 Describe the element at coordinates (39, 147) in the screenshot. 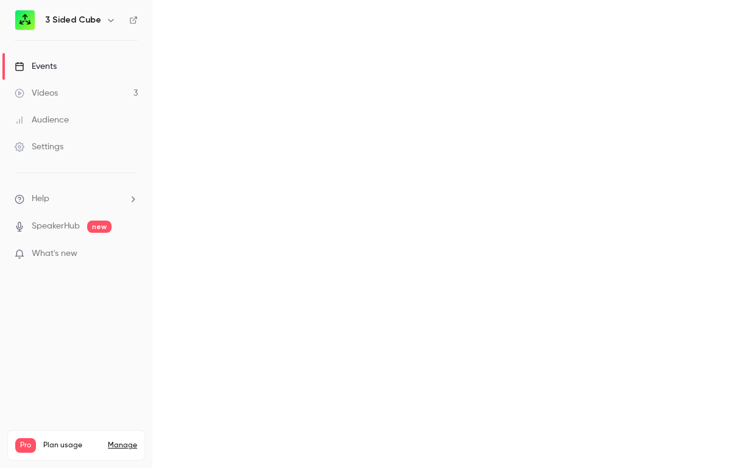

I see `div: Settings` at that location.